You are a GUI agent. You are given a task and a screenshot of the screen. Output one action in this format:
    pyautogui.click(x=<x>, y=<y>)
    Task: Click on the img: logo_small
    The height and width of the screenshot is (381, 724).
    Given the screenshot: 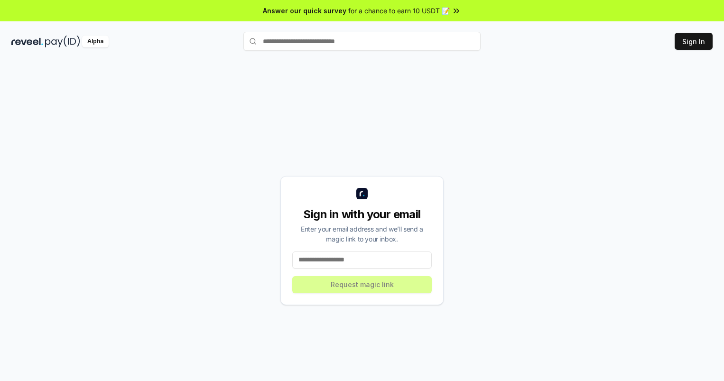 What is the action you would take?
    pyautogui.click(x=362, y=194)
    